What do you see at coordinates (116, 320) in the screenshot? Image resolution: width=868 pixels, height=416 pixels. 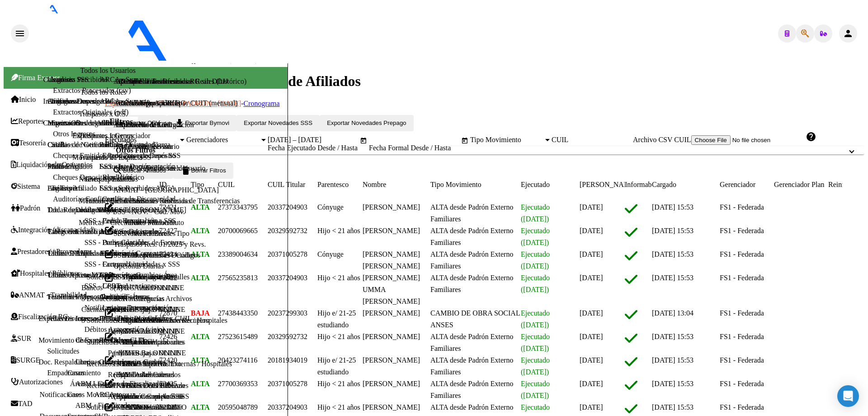 I see `a: Solicitudes Pagadas` at bounding box center [116, 320].